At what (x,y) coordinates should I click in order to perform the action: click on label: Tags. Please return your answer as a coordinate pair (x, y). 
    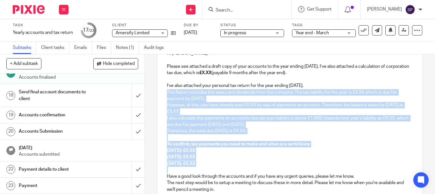
    Looking at the image, I should click on (324, 25).